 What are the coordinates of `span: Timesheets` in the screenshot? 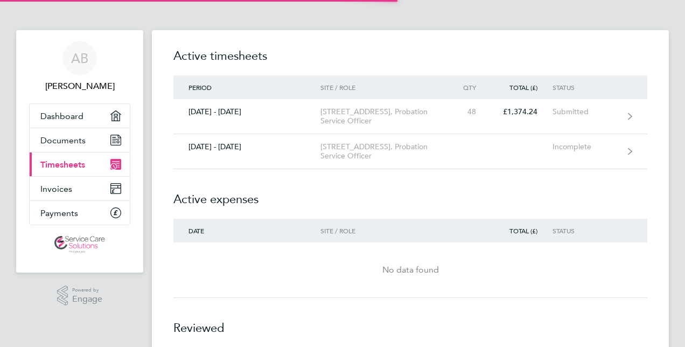 It's located at (62, 164).